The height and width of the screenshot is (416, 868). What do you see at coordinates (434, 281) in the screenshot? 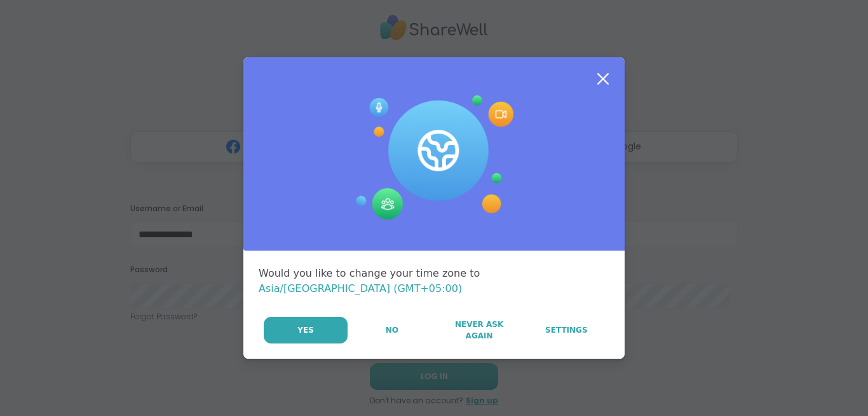
I see `div: Would you like to change your time zone to` at bounding box center [434, 281].